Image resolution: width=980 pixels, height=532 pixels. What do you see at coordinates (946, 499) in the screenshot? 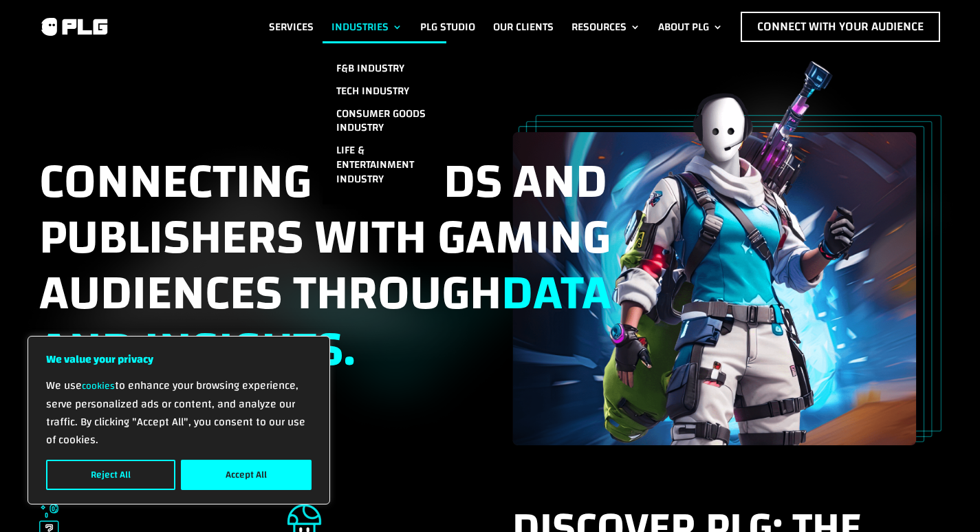
I see `div: Chat Widget` at bounding box center [946, 499].